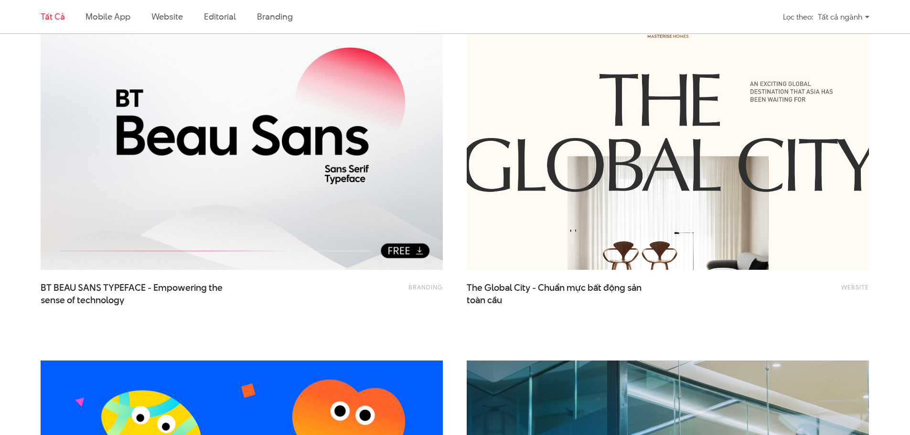 The height and width of the screenshot is (435, 910). What do you see at coordinates (562, 294) in the screenshot?
I see `a: The Global City - Chuẩn mực bất động sảntoàn cầu` at bounding box center [562, 294].